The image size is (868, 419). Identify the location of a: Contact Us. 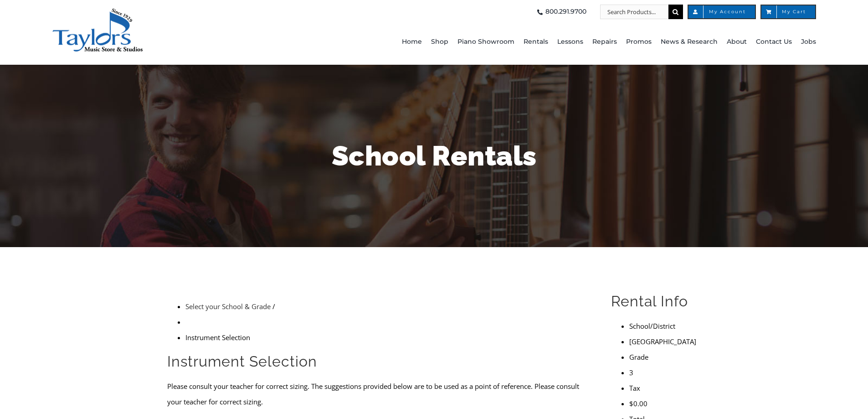
(774, 42).